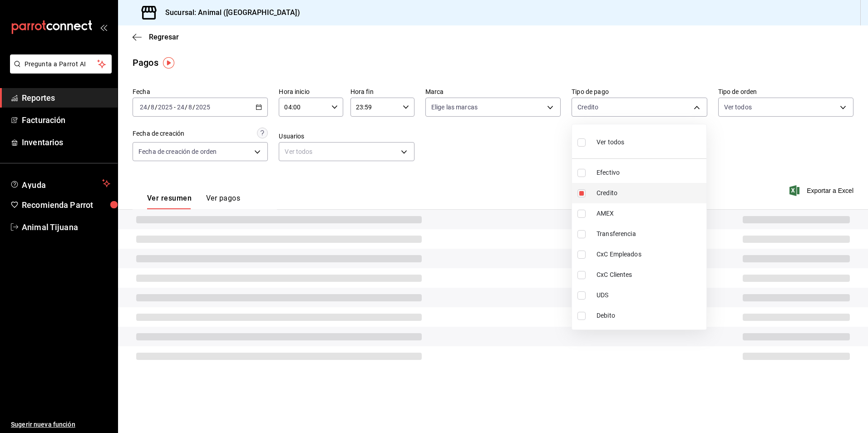 Image resolution: width=868 pixels, height=433 pixels. What do you see at coordinates (610, 142) in the screenshot?
I see `span: Ver todos` at bounding box center [610, 142].